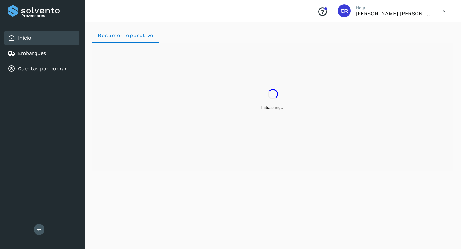 This screenshot has height=249, width=461. I want to click on span: Resumen operativo, so click(126, 35).